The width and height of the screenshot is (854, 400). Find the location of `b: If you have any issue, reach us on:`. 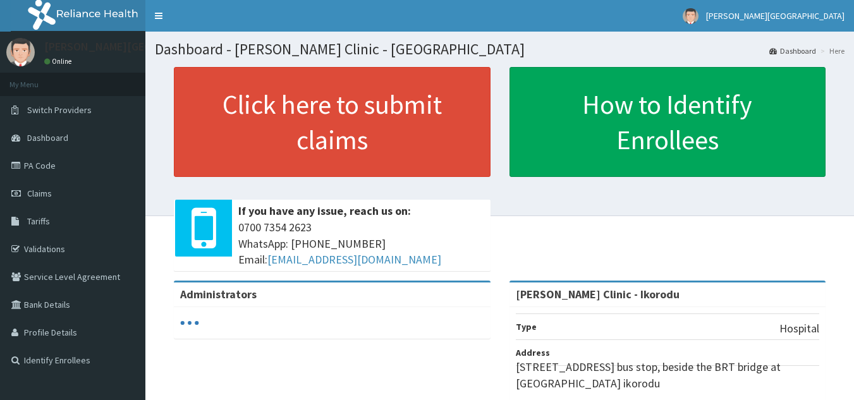

b: If you have any issue, reach us on: is located at coordinates (324, 210).